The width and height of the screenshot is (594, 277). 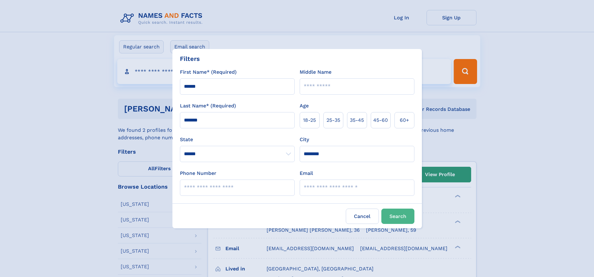 I want to click on span: 25‑35, so click(x=333, y=120).